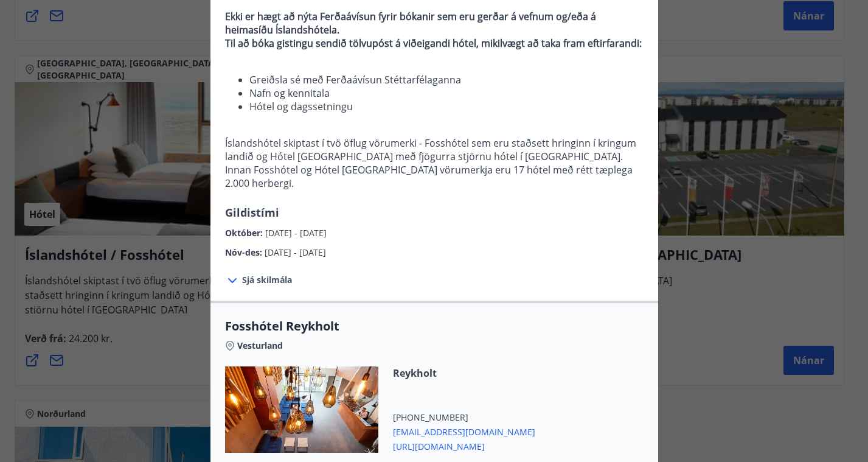  Describe the element at coordinates (434, 163) in the screenshot. I see `p: Íslandshótel skiptast í tvö öflug vörumerki - Fosshótel sem eru staðsett hringinn í kringum landi...` at that location.